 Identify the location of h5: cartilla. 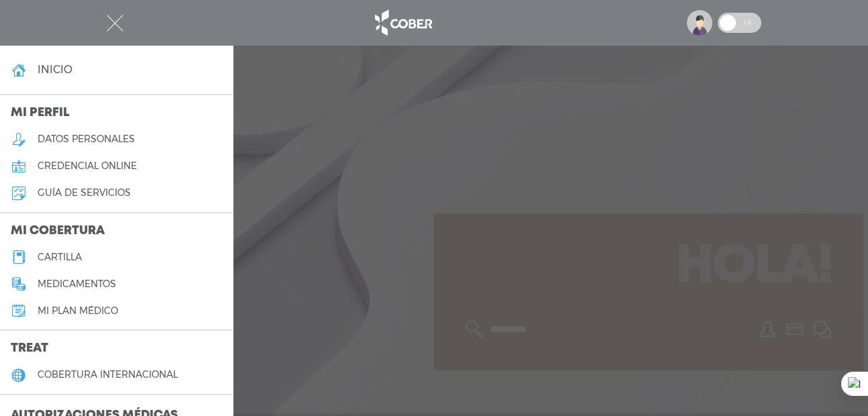
(60, 257).